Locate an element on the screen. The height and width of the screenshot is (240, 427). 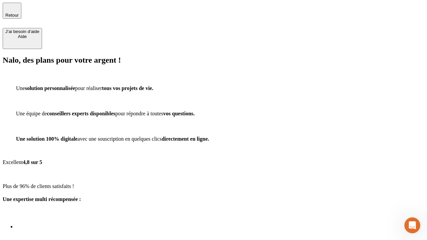
span: tous vos projets de vie. is located at coordinates (128, 88).